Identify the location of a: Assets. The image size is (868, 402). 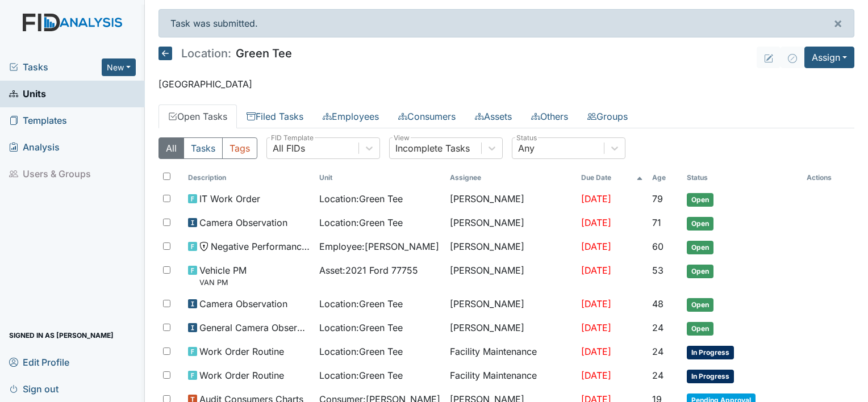
(493, 117).